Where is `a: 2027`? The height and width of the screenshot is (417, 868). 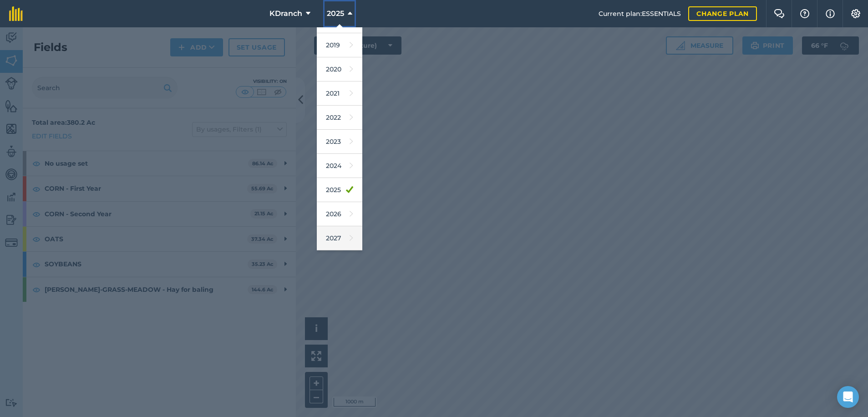 a: 2027 is located at coordinates (339, 238).